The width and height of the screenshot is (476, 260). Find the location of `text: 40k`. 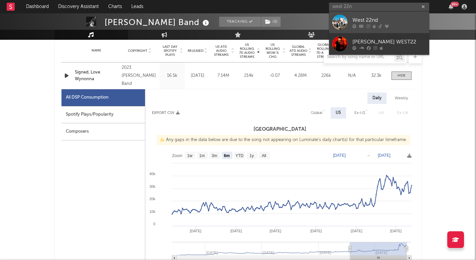

text: 40k is located at coordinates (152, 174).